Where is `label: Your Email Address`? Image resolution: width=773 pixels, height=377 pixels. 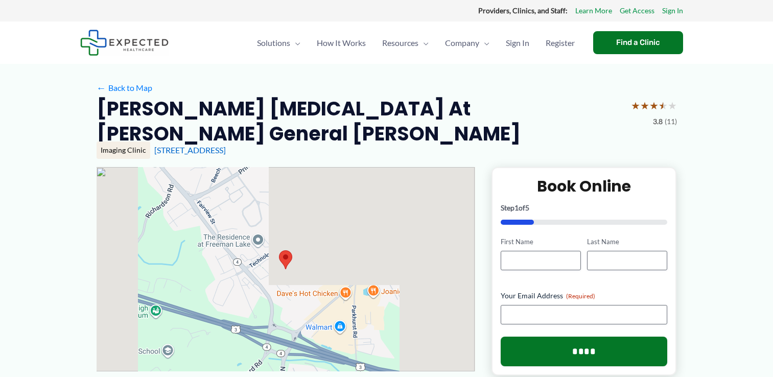
label: Your Email Address is located at coordinates (584, 296).